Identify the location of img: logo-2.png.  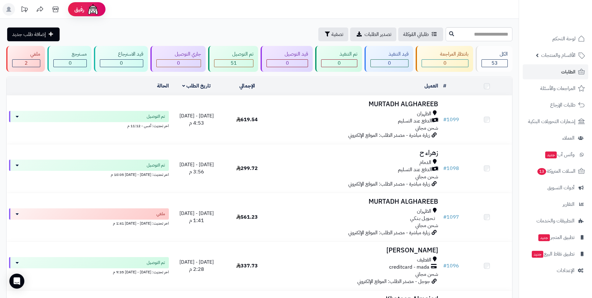
(568, 22).